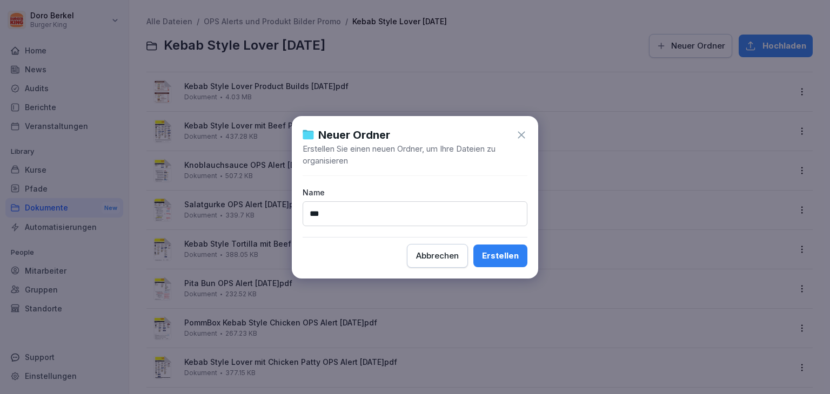 Image resolution: width=830 pixels, height=394 pixels. What do you see at coordinates (415, 155) in the screenshot?
I see `p: Erstellen Sie einen neuen Ordner, um Ihre Dateien zu organisieren` at bounding box center [415, 155].